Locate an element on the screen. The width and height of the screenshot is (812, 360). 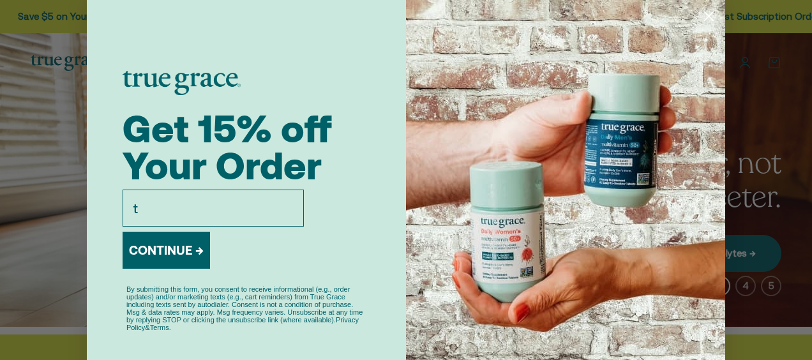
a: Terms is located at coordinates (160, 328).